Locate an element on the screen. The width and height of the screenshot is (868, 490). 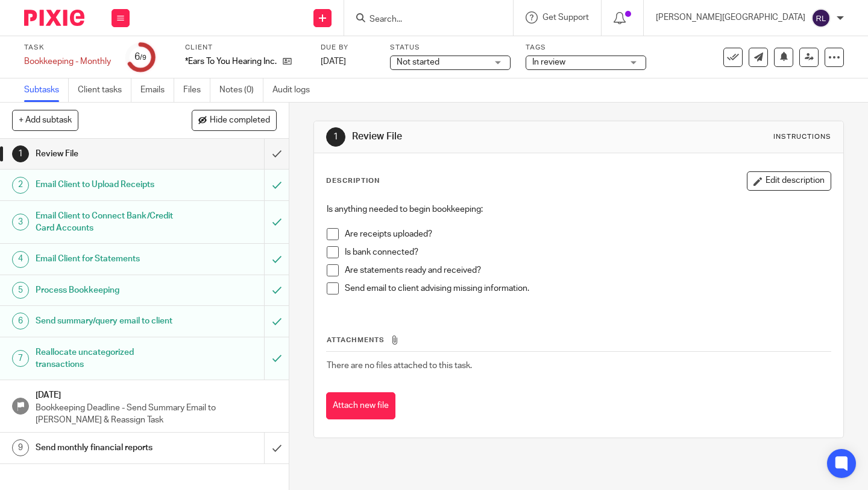
h1: Email Client for Statements is located at coordinates (108, 258).